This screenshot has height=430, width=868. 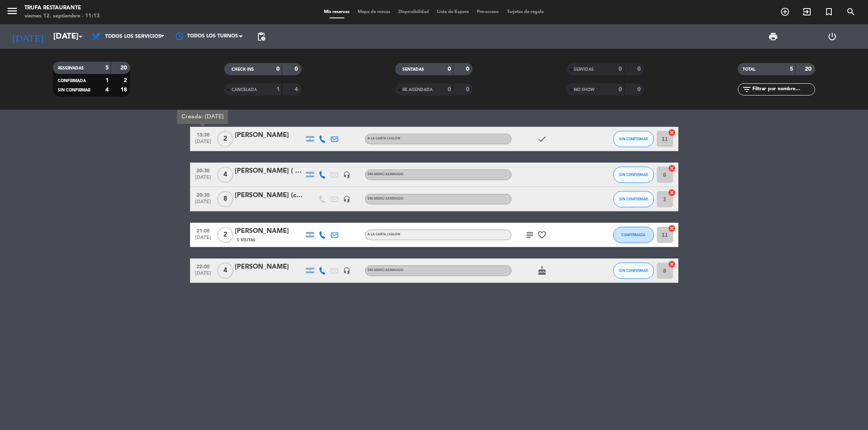 I want to click on span: RE AGENDADA, so click(x=417, y=90).